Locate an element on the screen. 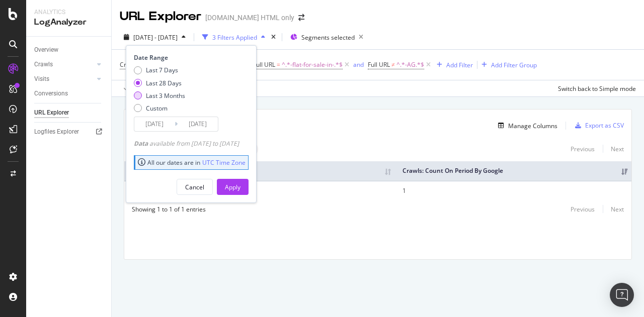 This screenshot has width=644, height=317. button: Segments selected is located at coordinates (327, 38).